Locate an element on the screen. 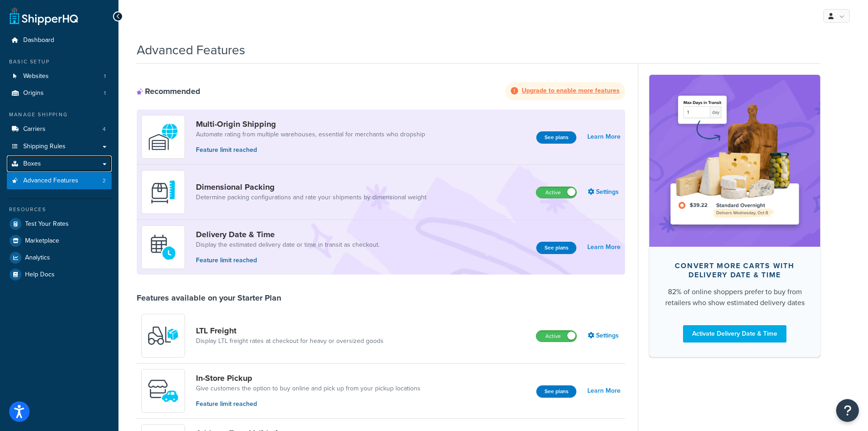 Image resolution: width=868 pixels, height=431 pixels. img: feature-image-ddt-36eae7f7280da8017bfb280eaccd9c446f90b1fe08728e4019434db127062ab4.png is located at coordinates (734, 161).